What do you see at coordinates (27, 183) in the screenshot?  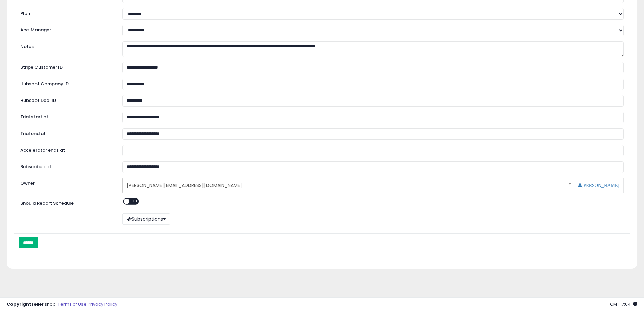 I see `label: Owner` at bounding box center [27, 183].